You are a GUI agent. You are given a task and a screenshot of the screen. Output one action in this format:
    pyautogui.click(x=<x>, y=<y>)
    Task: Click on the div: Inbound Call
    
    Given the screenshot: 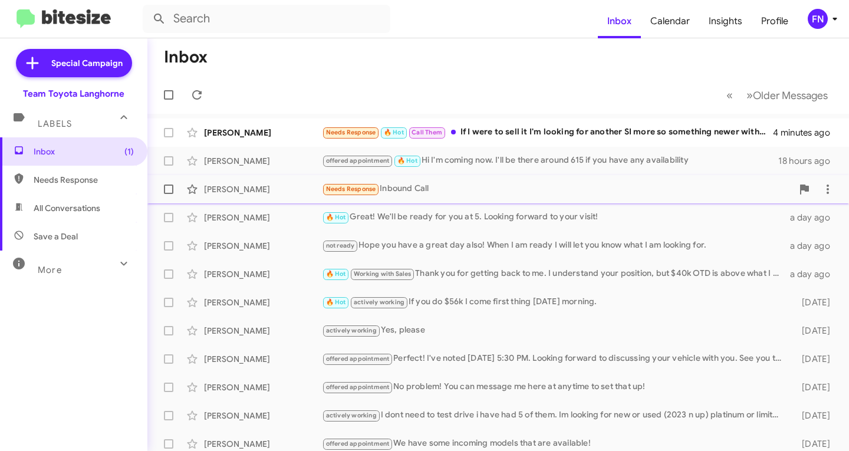 What is the action you would take?
    pyautogui.click(x=557, y=189)
    